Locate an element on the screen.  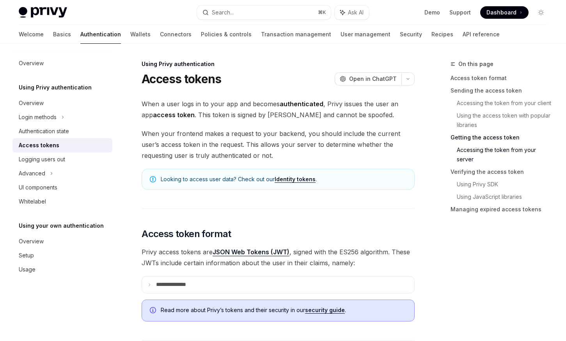
span: When your frontend makes a request to your backend, you should include the current user’s access ... is located at coordinates (278, 144).